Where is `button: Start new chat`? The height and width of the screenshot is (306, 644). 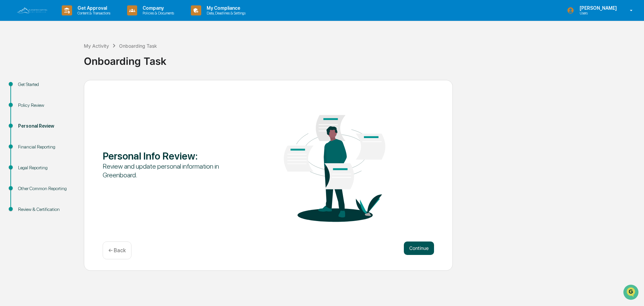
button: Start new chat is located at coordinates (118, 57).